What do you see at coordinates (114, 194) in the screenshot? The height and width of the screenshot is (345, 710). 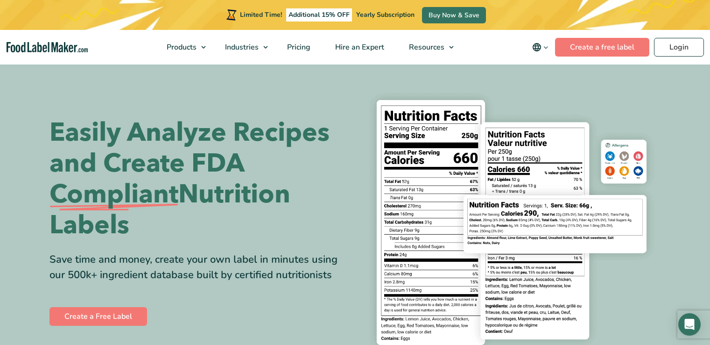 I see `span: Compliant` at bounding box center [114, 194].